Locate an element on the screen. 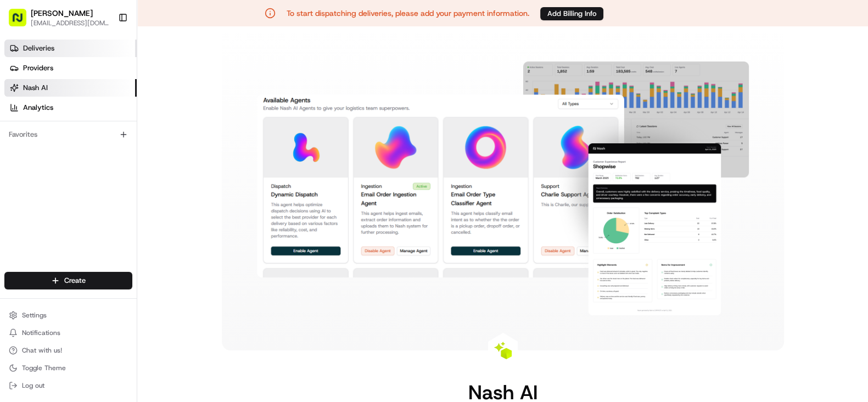 The image size is (868, 402). button: Add Billing Info is located at coordinates (571, 14).